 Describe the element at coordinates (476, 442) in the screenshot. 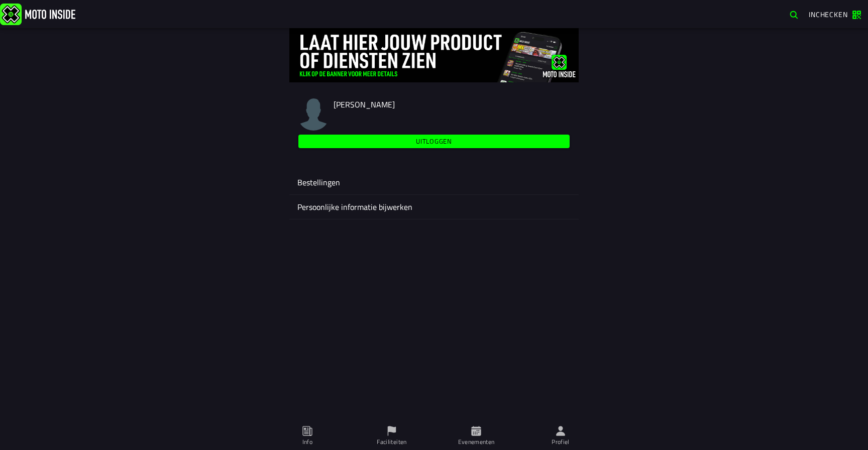

I see `ion-label: Evenementen` at that location.